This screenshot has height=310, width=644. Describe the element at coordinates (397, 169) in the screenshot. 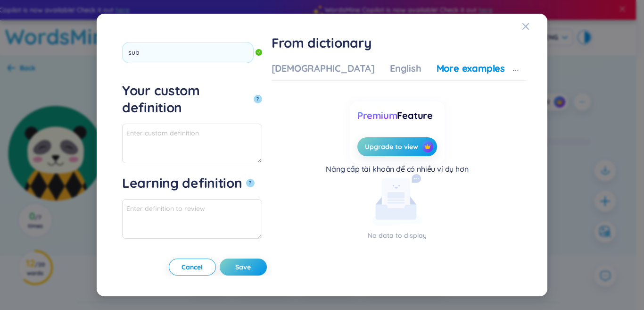

I see `div: Nâng cấp tài khoản để có nhiều ví dụ hơn` at that location.